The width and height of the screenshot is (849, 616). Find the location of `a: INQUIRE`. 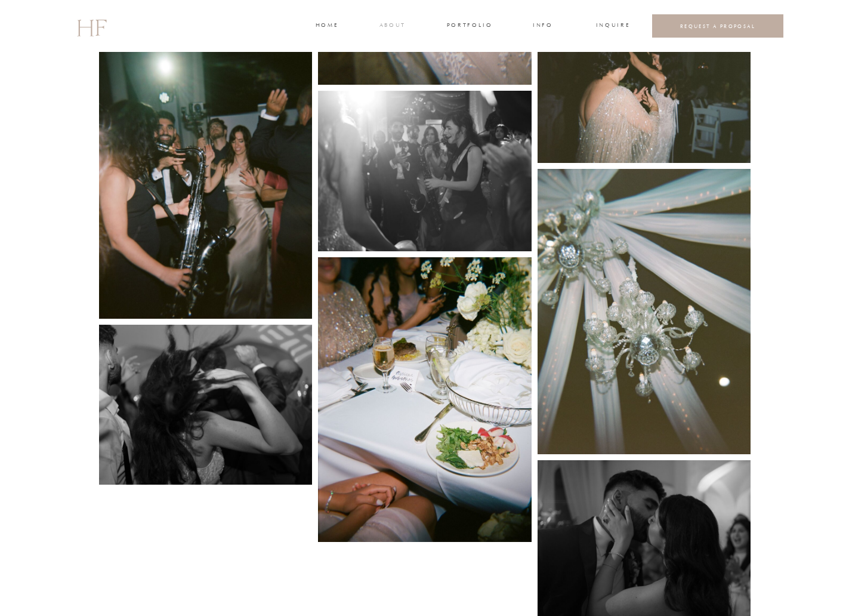

a: INQUIRE is located at coordinates (612, 26).